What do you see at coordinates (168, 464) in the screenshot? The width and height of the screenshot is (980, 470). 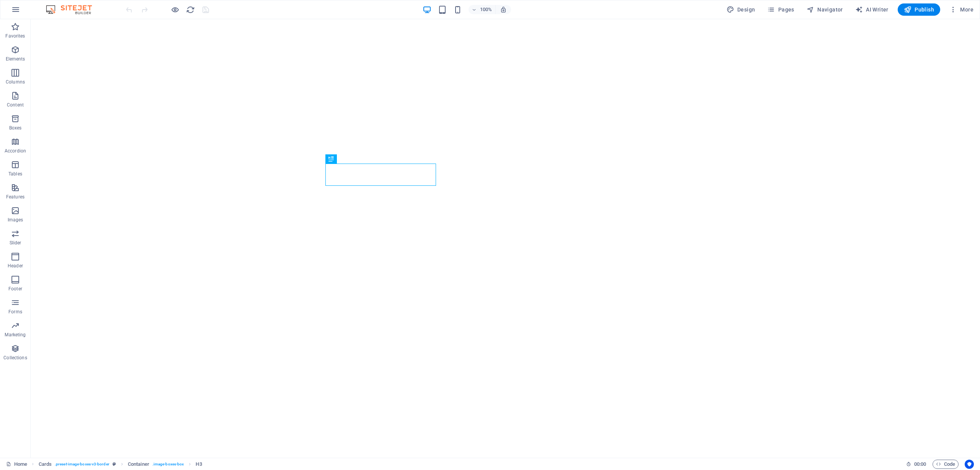 I see `span: . image-boxes-box` at bounding box center [168, 464].